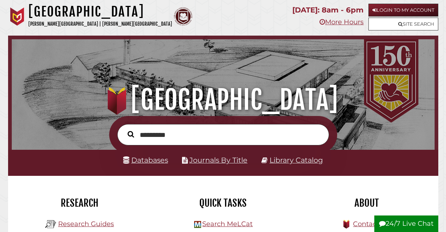 The height and width of the screenshot is (232, 446). What do you see at coordinates (403, 10) in the screenshot?
I see `a: Login to My Account` at bounding box center [403, 10].